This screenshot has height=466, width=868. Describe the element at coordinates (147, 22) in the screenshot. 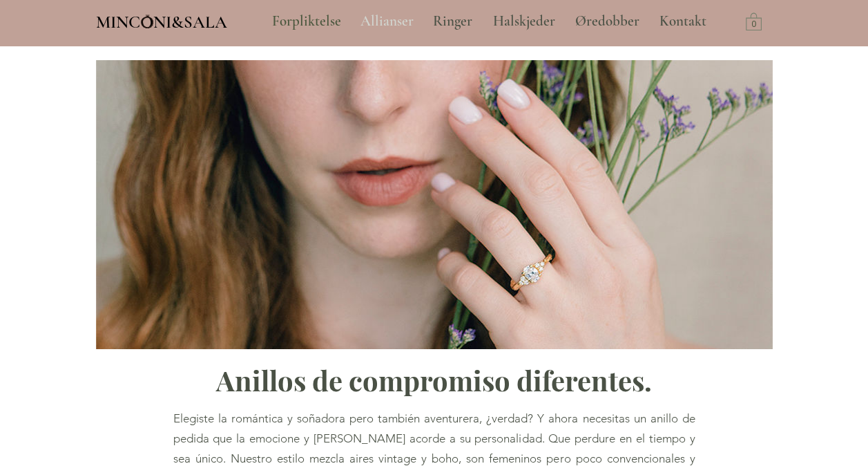

I see `img: Minconi-rommet` at that location.